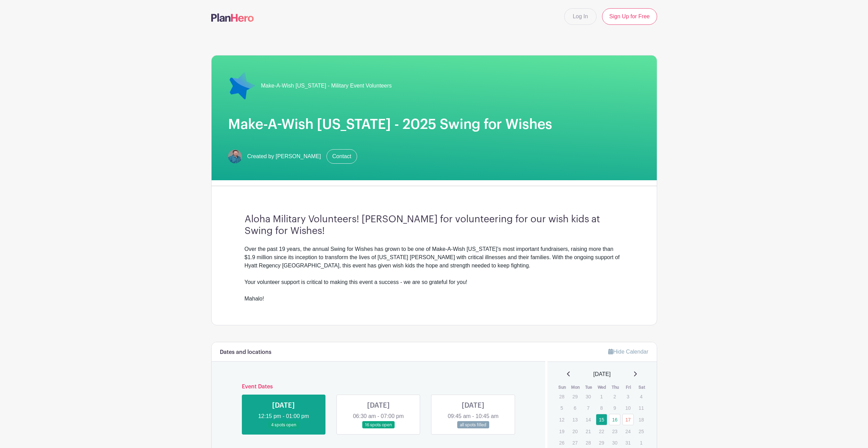  I want to click on p: 8, so click(602, 407).